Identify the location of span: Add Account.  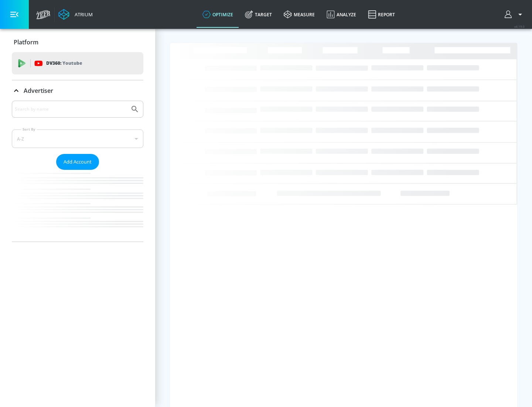
(78, 161).